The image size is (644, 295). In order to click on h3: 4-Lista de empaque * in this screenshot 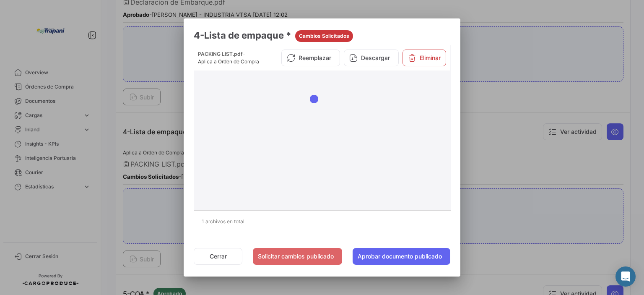, I will do `click(322, 35)`.